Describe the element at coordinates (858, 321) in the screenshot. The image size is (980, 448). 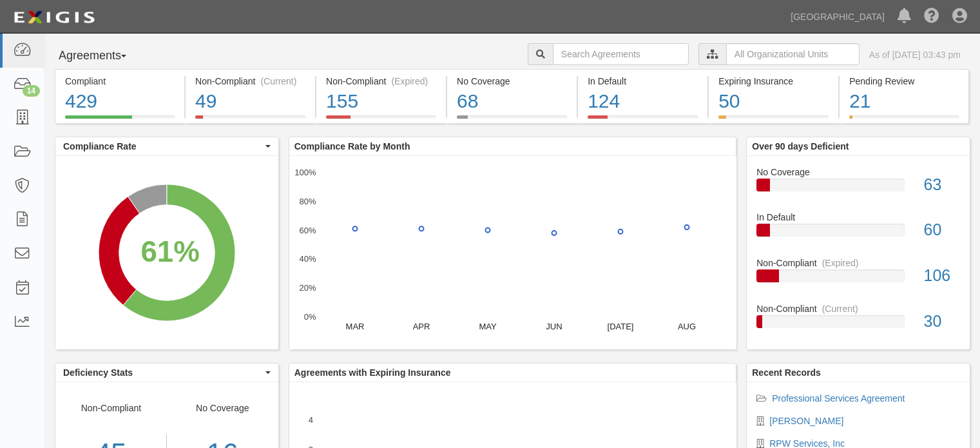
I see `a: Non-Compliant(Current)30` at that location.